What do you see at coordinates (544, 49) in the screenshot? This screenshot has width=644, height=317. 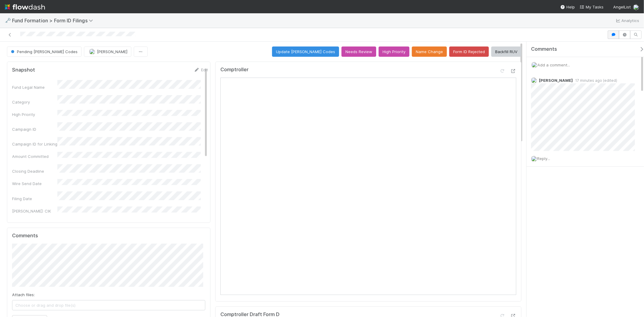 I see `span: Comments` at bounding box center [544, 49].